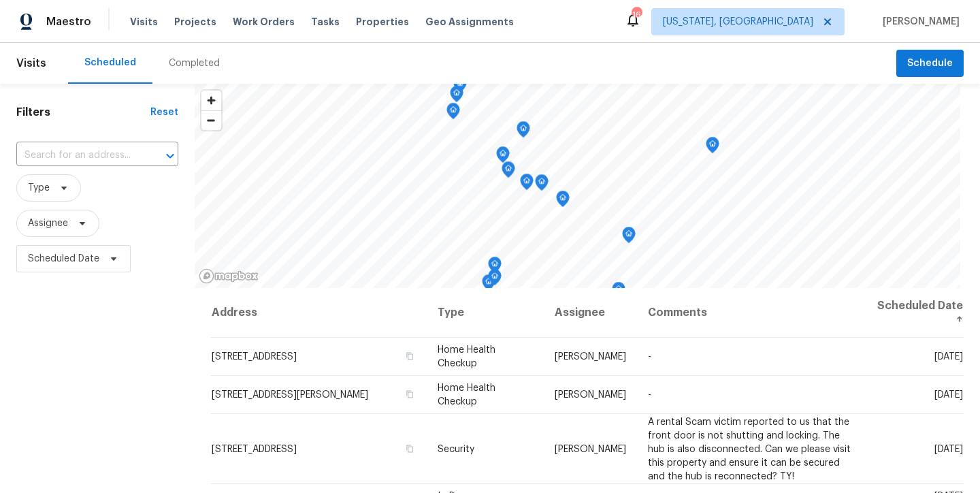  I want to click on canvas: Map, so click(577, 186).